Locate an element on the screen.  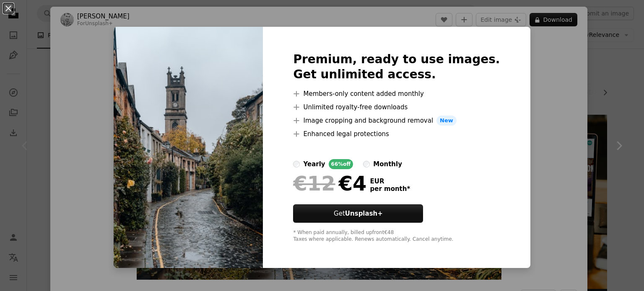
button: GetUnsplash+ is located at coordinates (358, 214).